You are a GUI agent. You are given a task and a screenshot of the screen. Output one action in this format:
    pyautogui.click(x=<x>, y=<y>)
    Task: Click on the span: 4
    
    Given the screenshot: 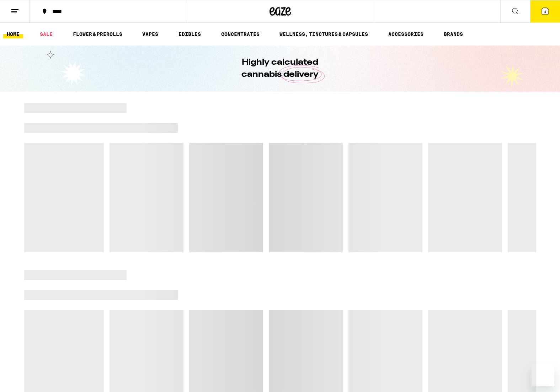 What is the action you would take?
    pyautogui.click(x=545, y=12)
    